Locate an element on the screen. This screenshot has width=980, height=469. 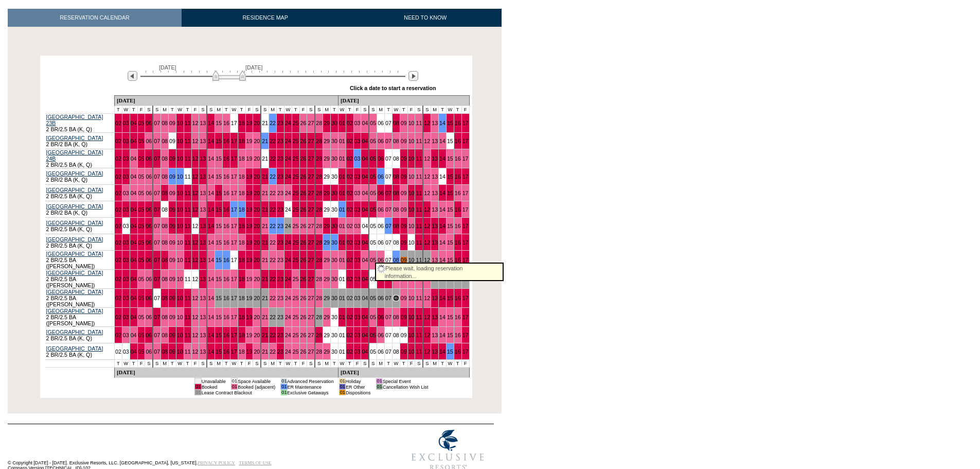
a: NEED TO KNOW is located at coordinates (425, 17).